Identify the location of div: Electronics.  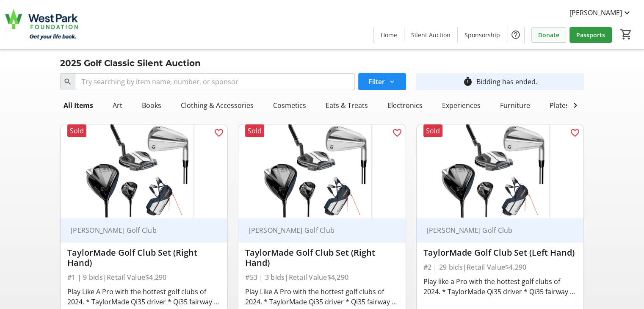
(404, 105).